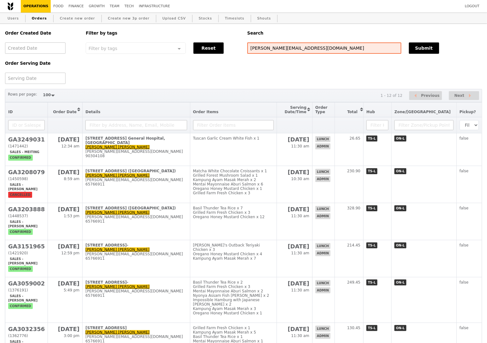 The width and height of the screenshot is (487, 343). Describe the element at coordinates (370, 112) in the screenshot. I see `span: Hub` at that location.